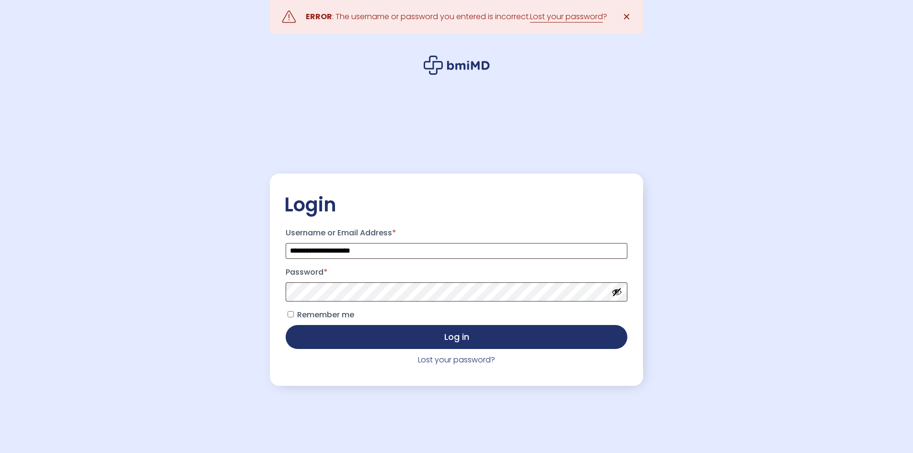 The width and height of the screenshot is (913, 453). What do you see at coordinates (291, 314) in the screenshot?
I see `input: Remember me` at bounding box center [291, 314].